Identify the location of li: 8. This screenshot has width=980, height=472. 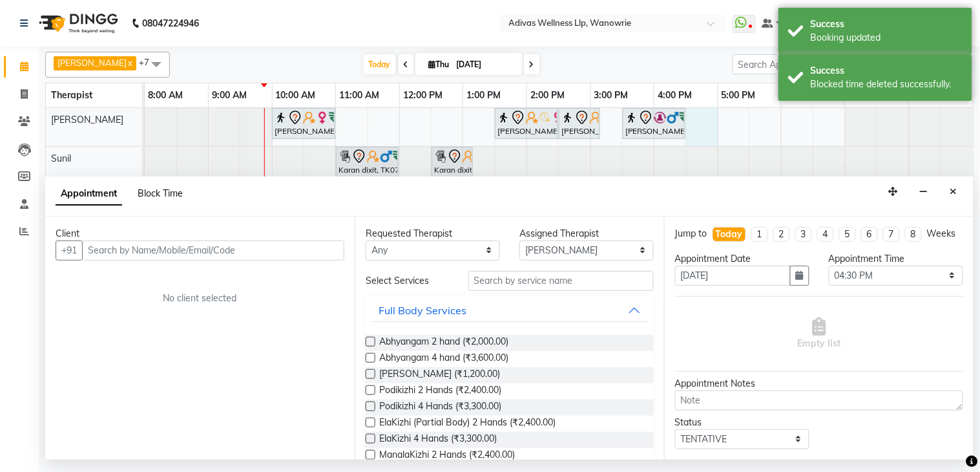
(913, 234).